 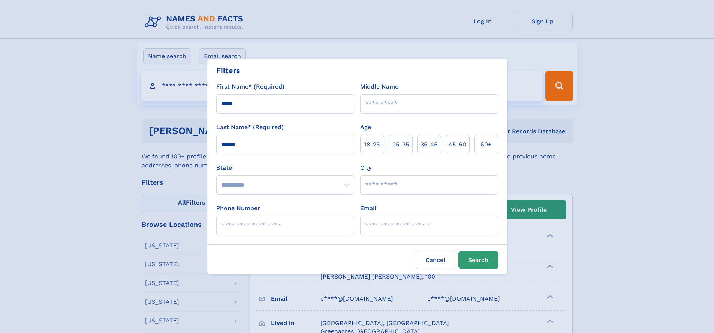 What do you see at coordinates (436, 259) in the screenshot?
I see `label: Cancel` at bounding box center [436, 259].